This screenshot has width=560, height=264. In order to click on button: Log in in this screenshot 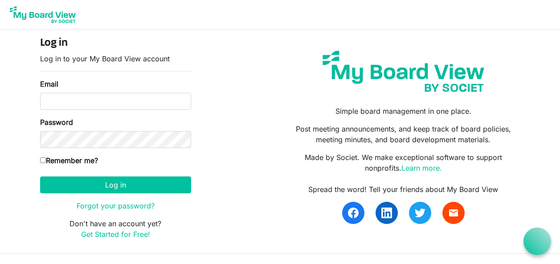, I will do `click(115, 185)`.